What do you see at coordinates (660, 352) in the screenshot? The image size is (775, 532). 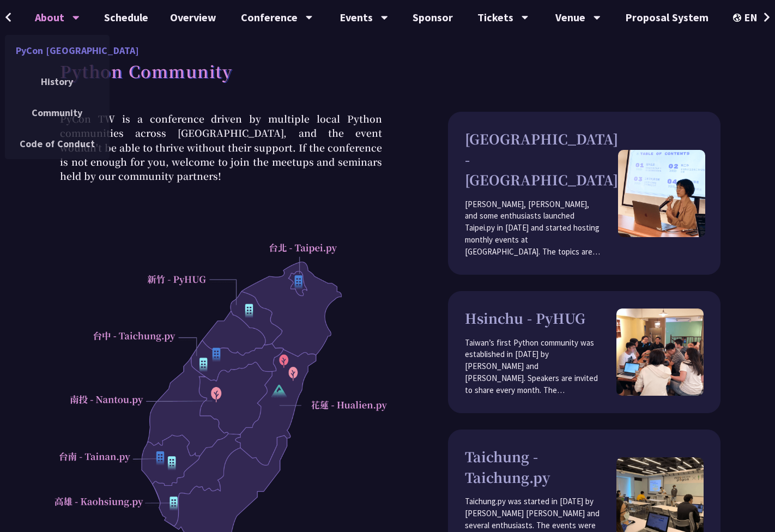 I see `img: pyhug` at bounding box center [660, 352].